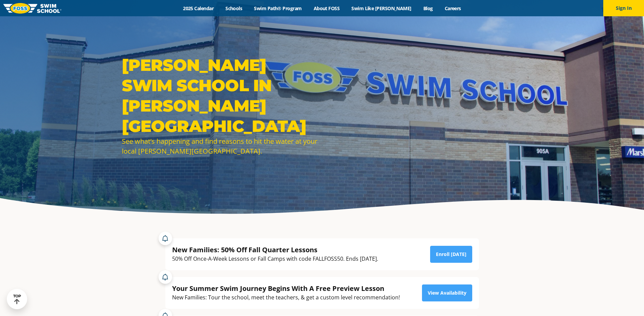 The width and height of the screenshot is (644, 316). What do you see at coordinates (275, 249) in the screenshot?
I see `div: New Families: 50% Off Fall Quarter Lessons` at bounding box center [275, 249].